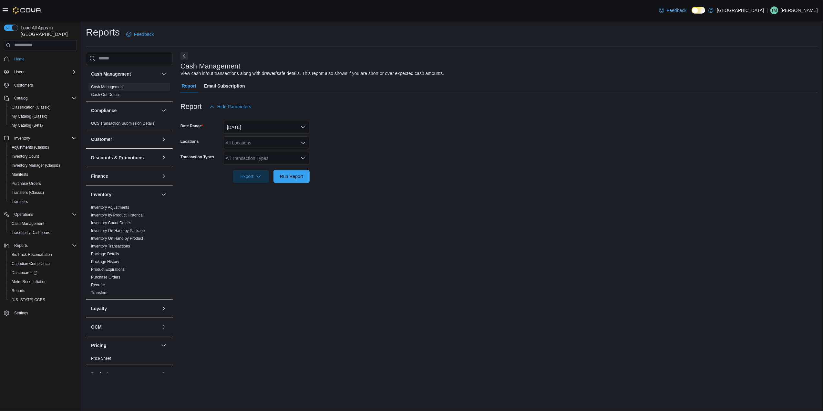 This screenshot has width=823, height=411. What do you see at coordinates (117, 215) in the screenshot?
I see `span: Inventory by Product Historical` at bounding box center [117, 215].